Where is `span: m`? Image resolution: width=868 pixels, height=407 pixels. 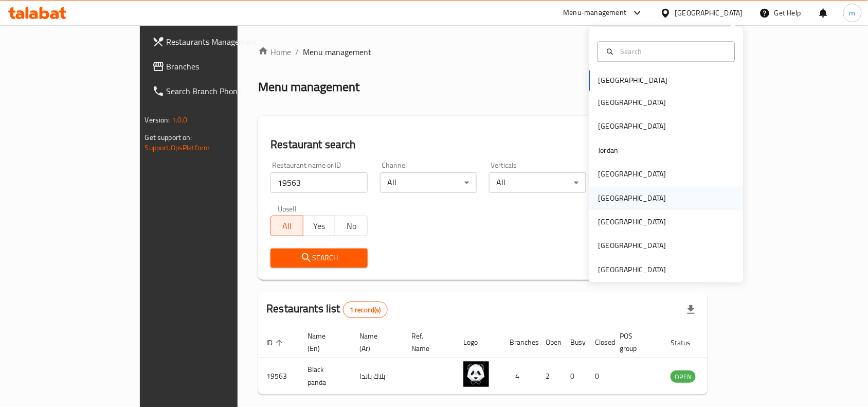 span: m is located at coordinates (853, 13).